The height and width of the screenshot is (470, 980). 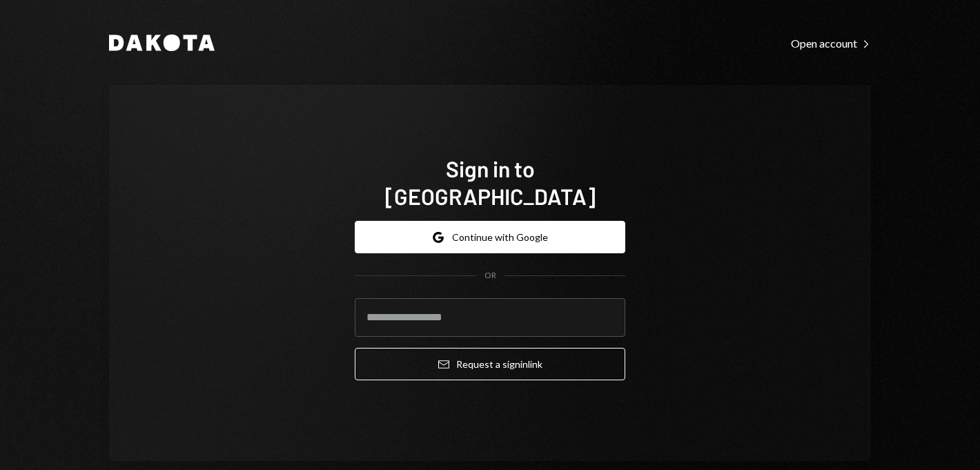 I want to click on button: Request a signinlink, so click(x=490, y=364).